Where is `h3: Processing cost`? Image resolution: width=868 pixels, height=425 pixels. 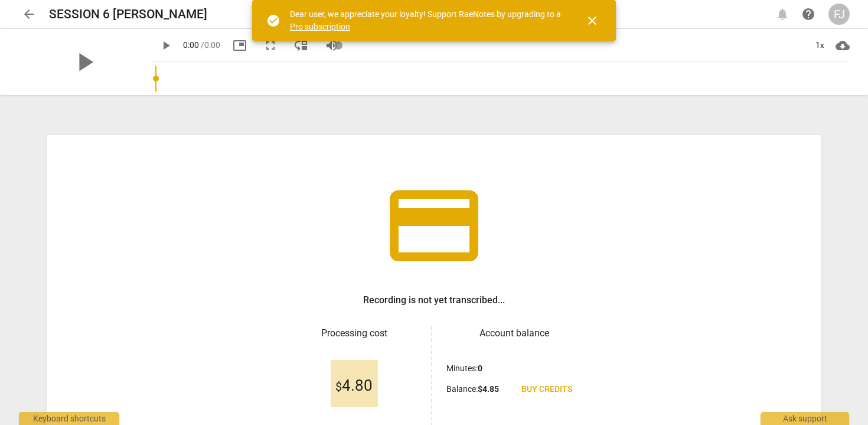
h3: Processing cost is located at coordinates (354, 334).